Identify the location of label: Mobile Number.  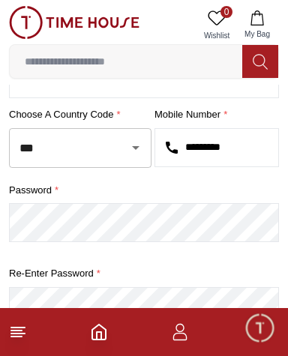
(217, 115).